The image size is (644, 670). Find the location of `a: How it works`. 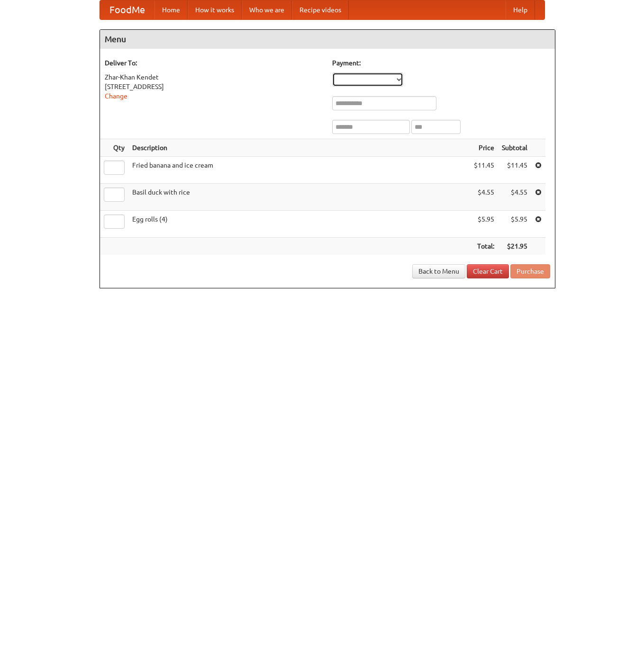

a: How it works is located at coordinates (215, 10).